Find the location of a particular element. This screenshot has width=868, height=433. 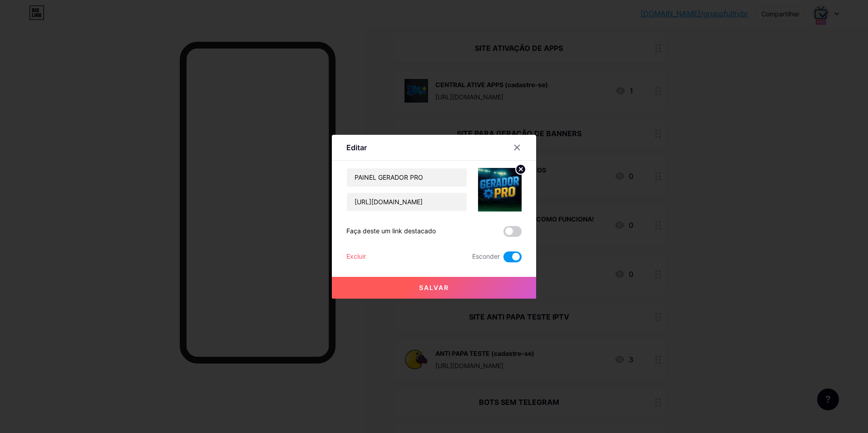

input: URL is located at coordinates (407, 202).